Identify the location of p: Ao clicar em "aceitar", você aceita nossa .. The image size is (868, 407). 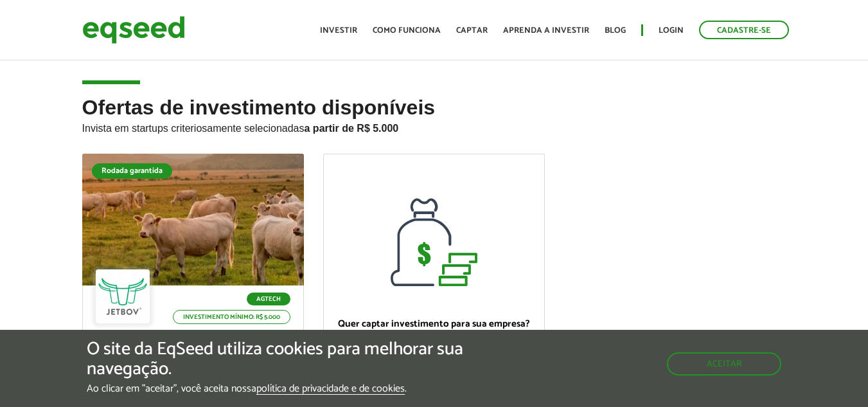
(295, 388).